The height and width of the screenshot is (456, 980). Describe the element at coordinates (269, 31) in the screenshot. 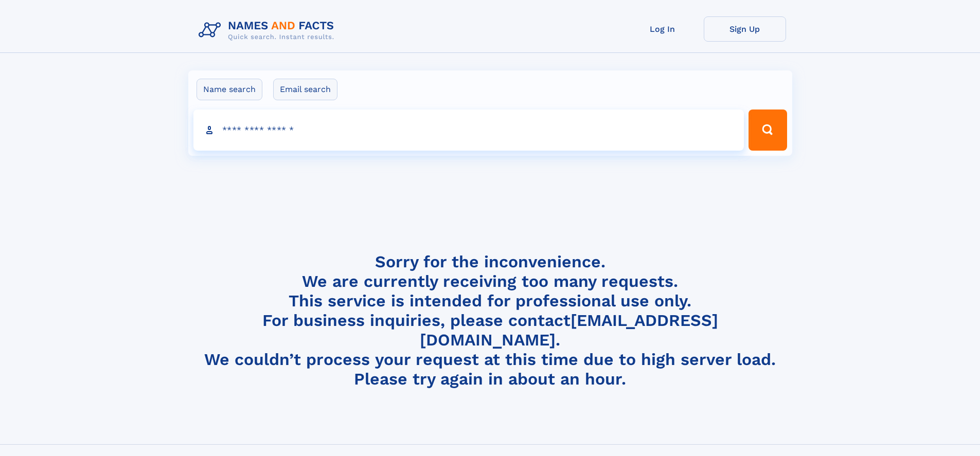

I see `img: Logo Names and Facts` at that location.